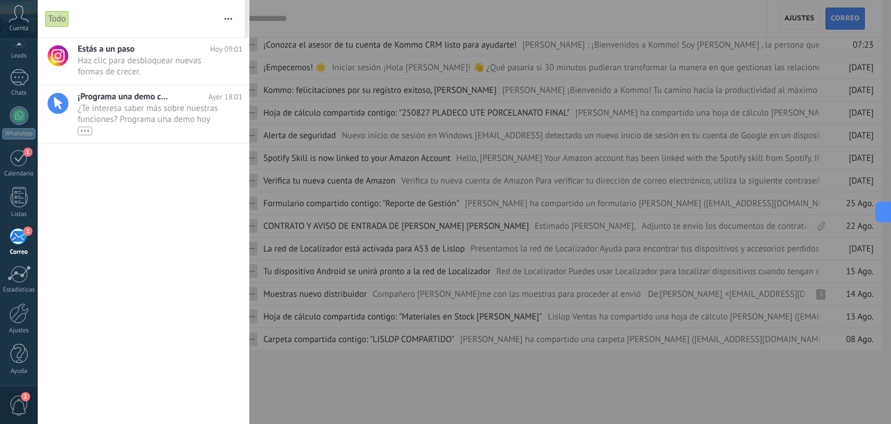  I want to click on div: Calendario, so click(19, 174).